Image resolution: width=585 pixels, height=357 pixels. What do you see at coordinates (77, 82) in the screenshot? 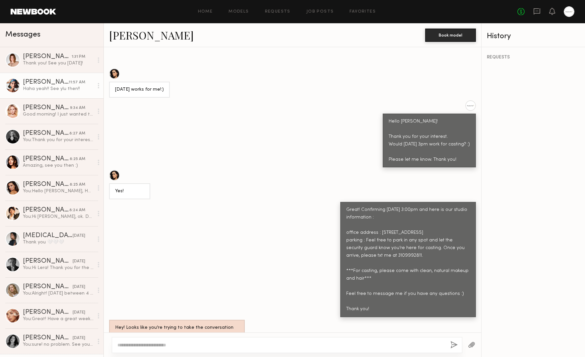
I see `div: 11:57 AM` at bounding box center [77, 82].